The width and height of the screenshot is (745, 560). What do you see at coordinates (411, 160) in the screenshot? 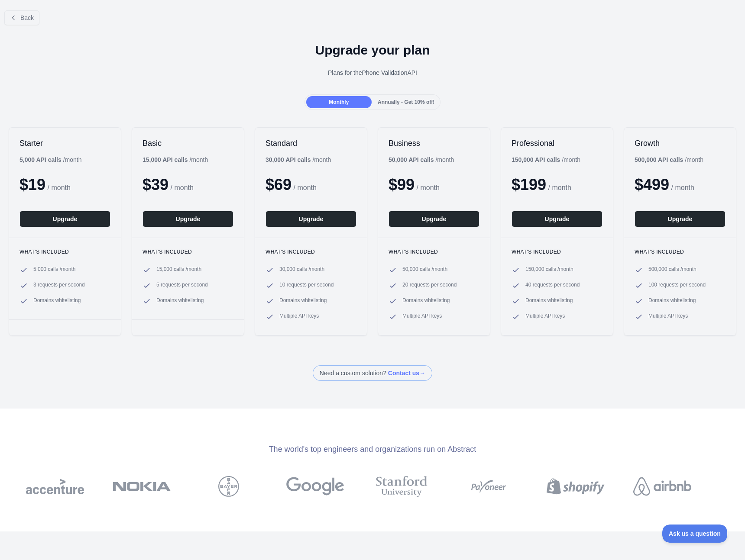
I see `b: 50,000 API calls` at bounding box center [411, 160].